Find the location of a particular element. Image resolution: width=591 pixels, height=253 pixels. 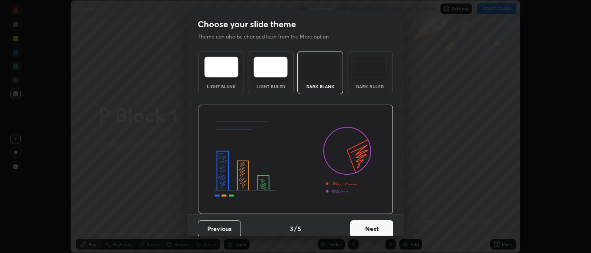

img: lightRuledTheme.5fabf969.svg is located at coordinates (271, 67).